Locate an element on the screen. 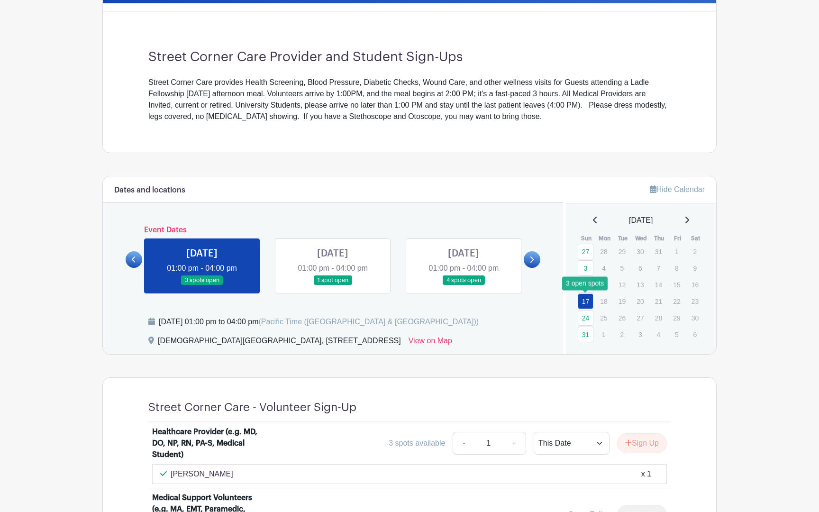  p: 20 is located at coordinates (640, 301).